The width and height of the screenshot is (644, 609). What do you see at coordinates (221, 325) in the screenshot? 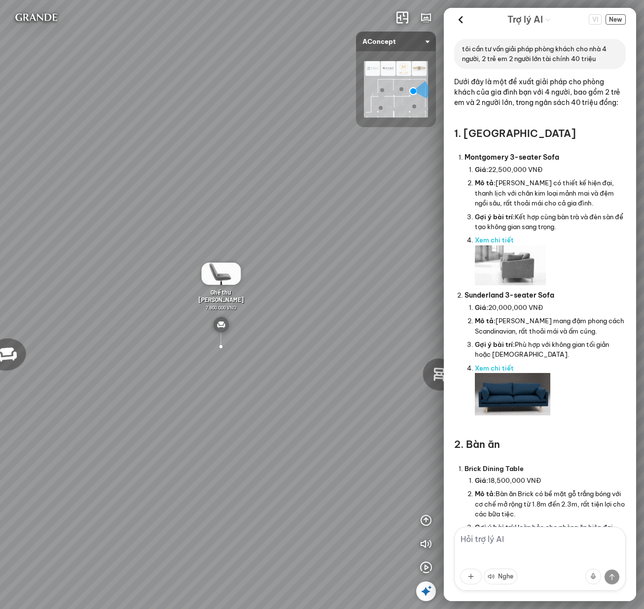
I see `img: type_sofa_CL2K24RXHCN6.svg` at bounding box center [221, 325].